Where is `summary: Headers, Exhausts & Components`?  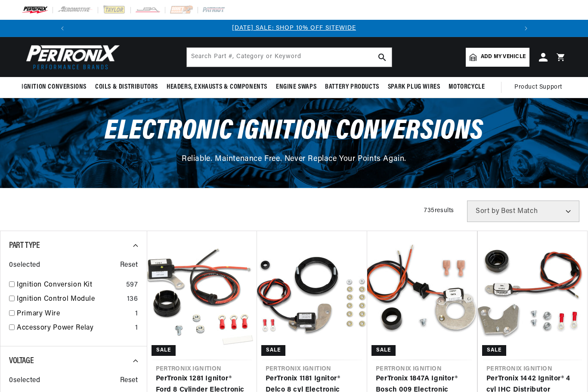 summary: Headers, Exhausts & Components is located at coordinates (217, 87).